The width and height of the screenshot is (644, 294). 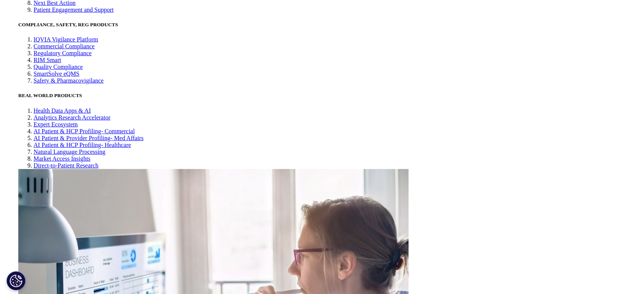 I want to click on a: Quality Compliance, so click(x=58, y=67).